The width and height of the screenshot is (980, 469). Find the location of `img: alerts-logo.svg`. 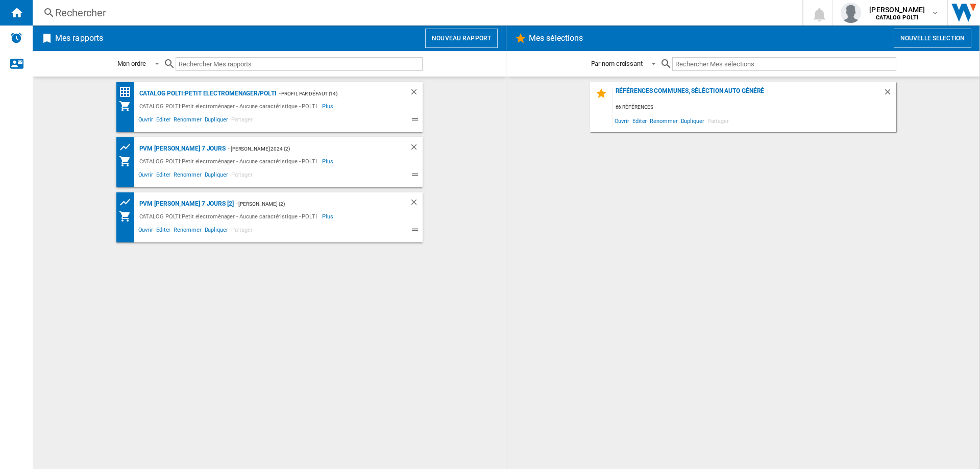

img: alerts-logo.svg is located at coordinates (16, 38).